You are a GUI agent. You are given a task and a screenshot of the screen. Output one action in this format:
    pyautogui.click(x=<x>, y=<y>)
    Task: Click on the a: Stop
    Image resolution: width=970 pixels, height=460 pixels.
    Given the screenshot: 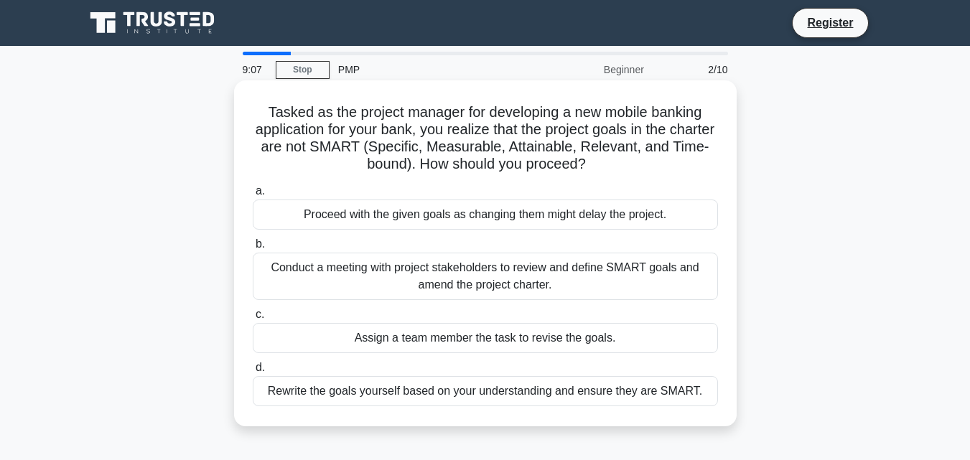 What is the action you would take?
    pyautogui.click(x=302, y=70)
    